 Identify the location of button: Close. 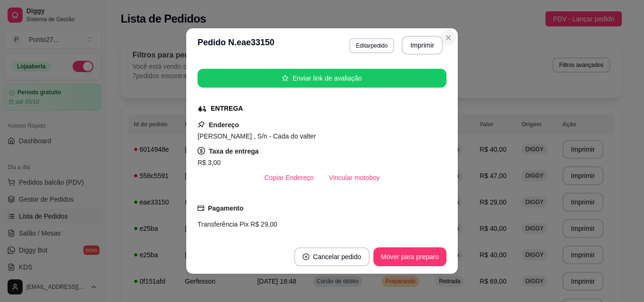
(448, 38).